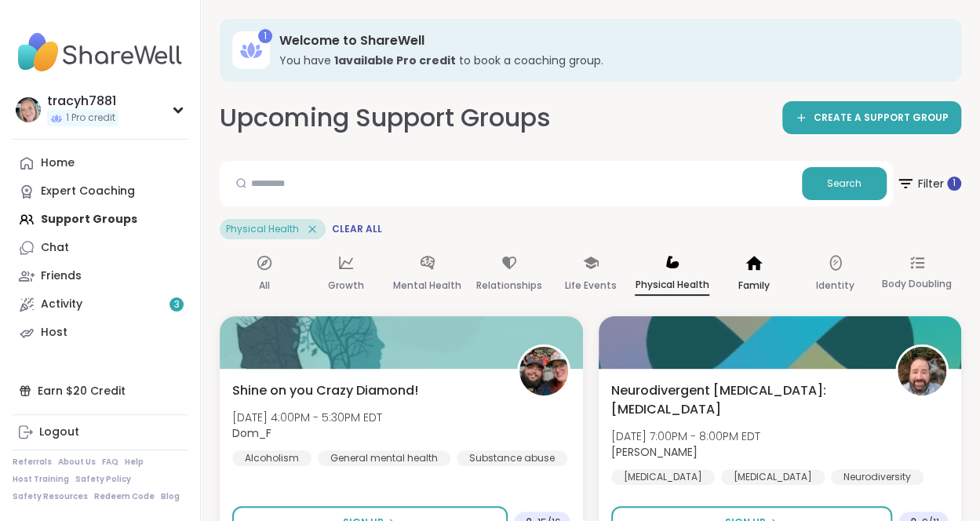 This screenshot has width=980, height=521. I want to click on div: Friends, so click(61, 276).